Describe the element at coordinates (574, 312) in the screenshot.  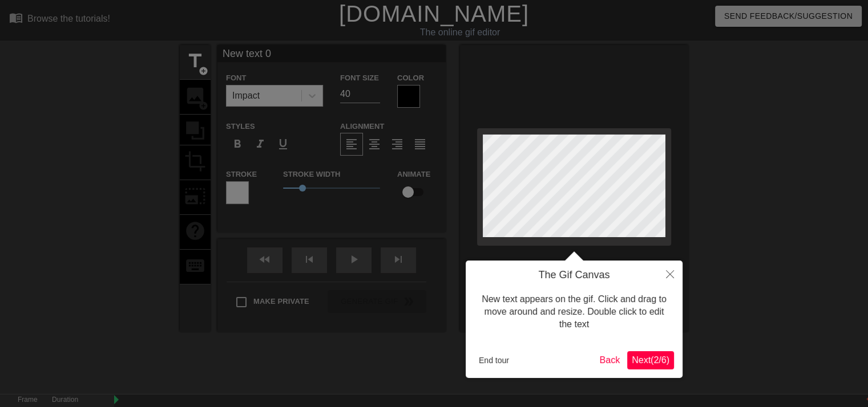
I see `div: New text appears on the gif. Click and drag to move around and resize. Double click to edit the text` at that location.